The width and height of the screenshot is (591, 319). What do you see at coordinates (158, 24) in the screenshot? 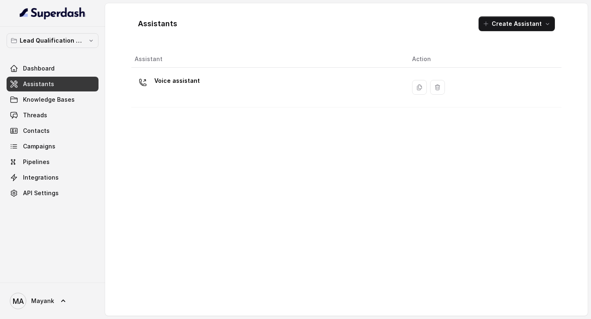
I see `h1: Assistants` at bounding box center [158, 24].